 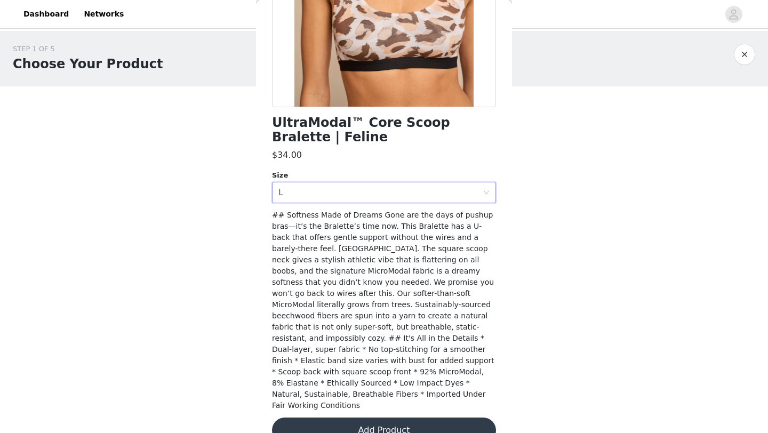 I want to click on a: Dashboard, so click(x=46, y=14).